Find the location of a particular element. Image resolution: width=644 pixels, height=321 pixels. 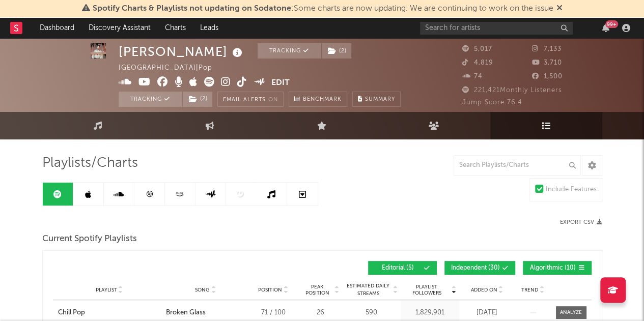

span: 7,133 is located at coordinates (547, 49).